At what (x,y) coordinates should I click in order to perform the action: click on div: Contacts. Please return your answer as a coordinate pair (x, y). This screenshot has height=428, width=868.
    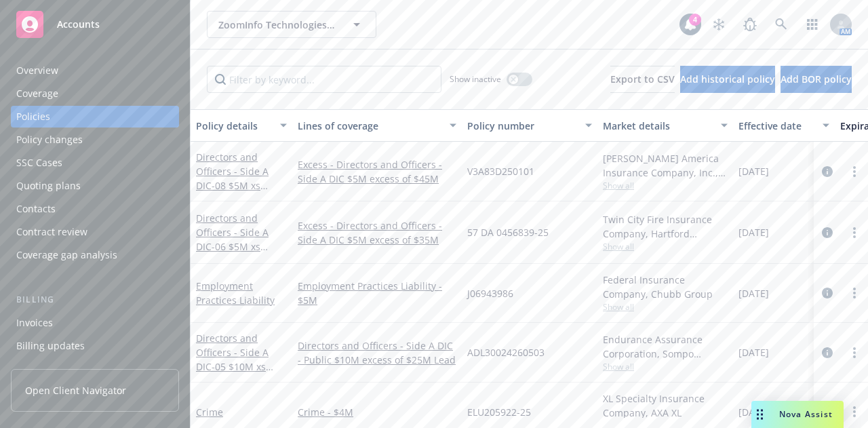
    Looking at the image, I should click on (36, 208).